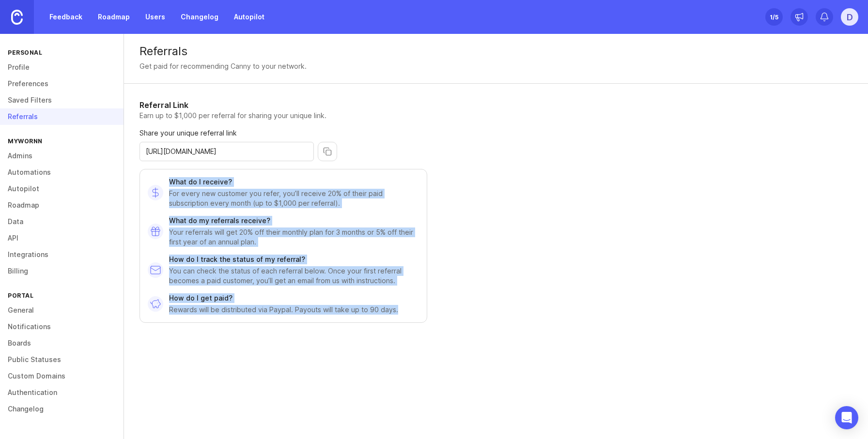 The height and width of the screenshot is (439, 868). What do you see at coordinates (294, 220) in the screenshot?
I see `p: What do my referrals receive?` at bounding box center [294, 220].